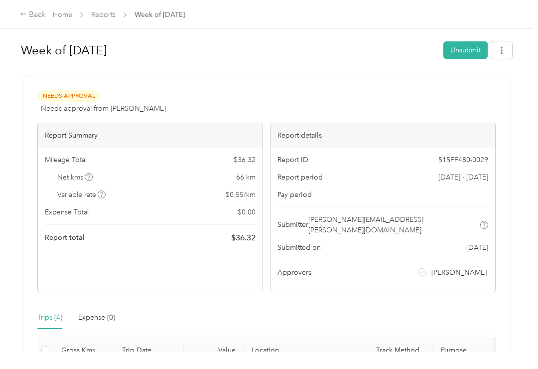 This screenshot has width=538, height=369. What do you see at coordinates (33, 15) in the screenshot?
I see `div: Back` at bounding box center [33, 15].